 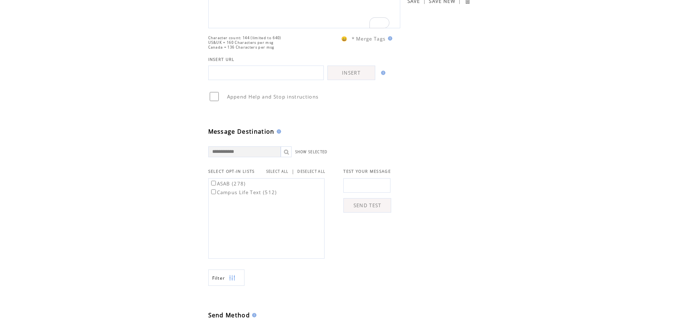 What do you see at coordinates (273, 97) in the screenshot?
I see `span: Append Help and Stop instructions` at bounding box center [273, 97].